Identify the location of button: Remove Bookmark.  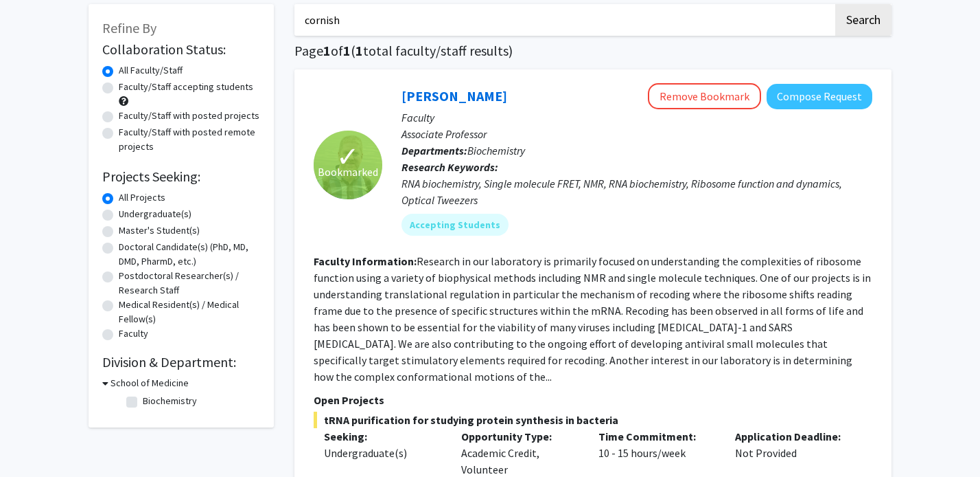
(704, 96).